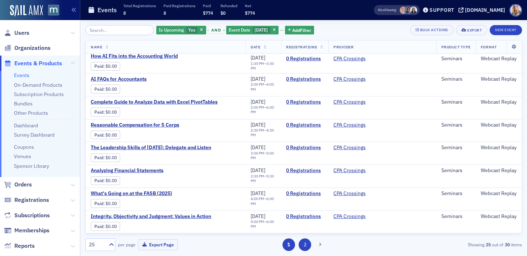  What do you see at coordinates (507, 244) in the screenshot?
I see `strong: 30` at bounding box center [507, 244].